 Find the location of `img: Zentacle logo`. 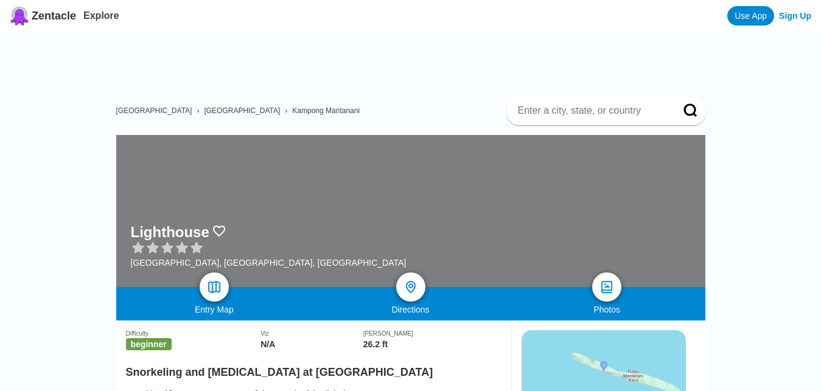

img: Zentacle logo is located at coordinates (19, 16).